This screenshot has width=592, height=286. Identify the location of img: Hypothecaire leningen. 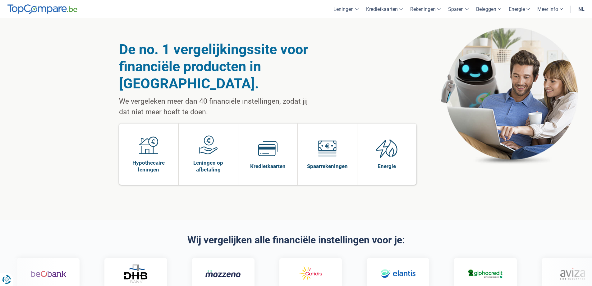
(149, 145).